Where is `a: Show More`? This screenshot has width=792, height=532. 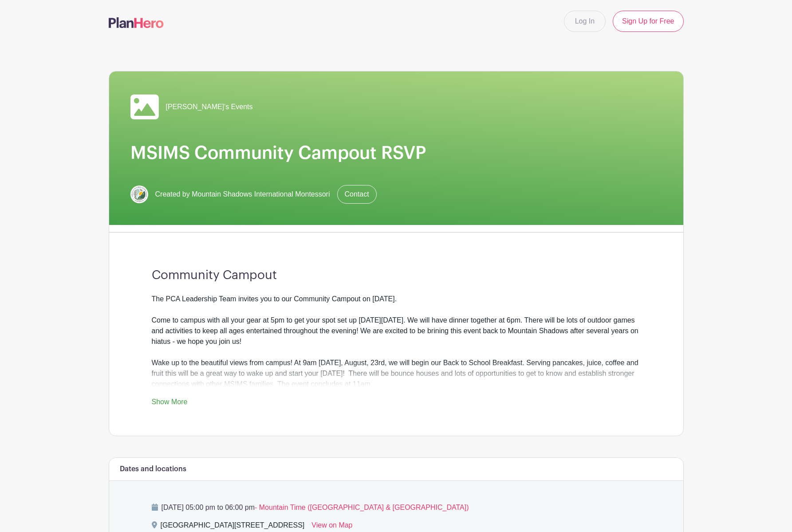 a: Show More is located at coordinates (170, 403).